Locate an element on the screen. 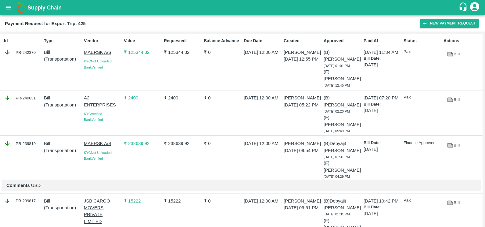  button: New Payment Request is located at coordinates (450, 23).